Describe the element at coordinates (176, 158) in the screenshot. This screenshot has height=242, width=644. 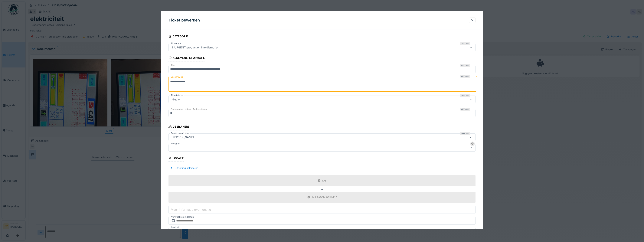
I see `div: Locatie` at that location.